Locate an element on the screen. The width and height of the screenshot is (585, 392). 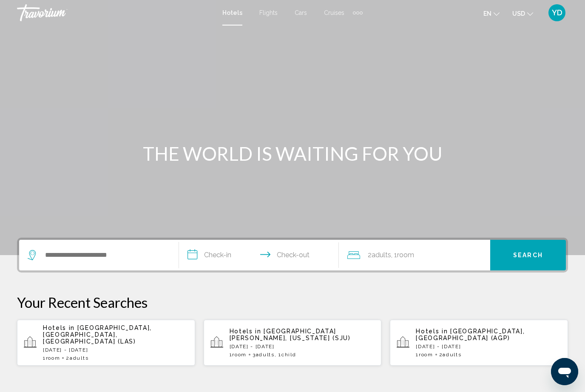
h1: THE WORLD IS WAITING FOR YOU is located at coordinates (292, 153).